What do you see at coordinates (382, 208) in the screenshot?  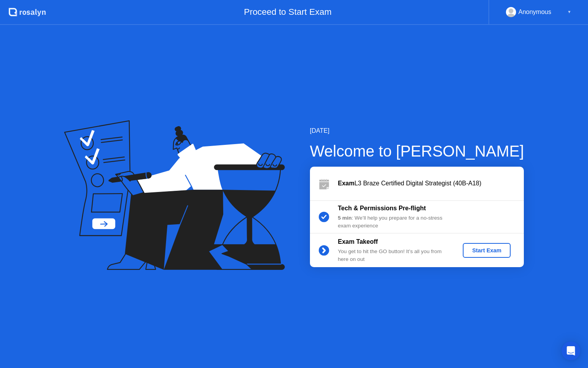 I see `b: Tech & Permissions Pre-flight` at bounding box center [382, 208].